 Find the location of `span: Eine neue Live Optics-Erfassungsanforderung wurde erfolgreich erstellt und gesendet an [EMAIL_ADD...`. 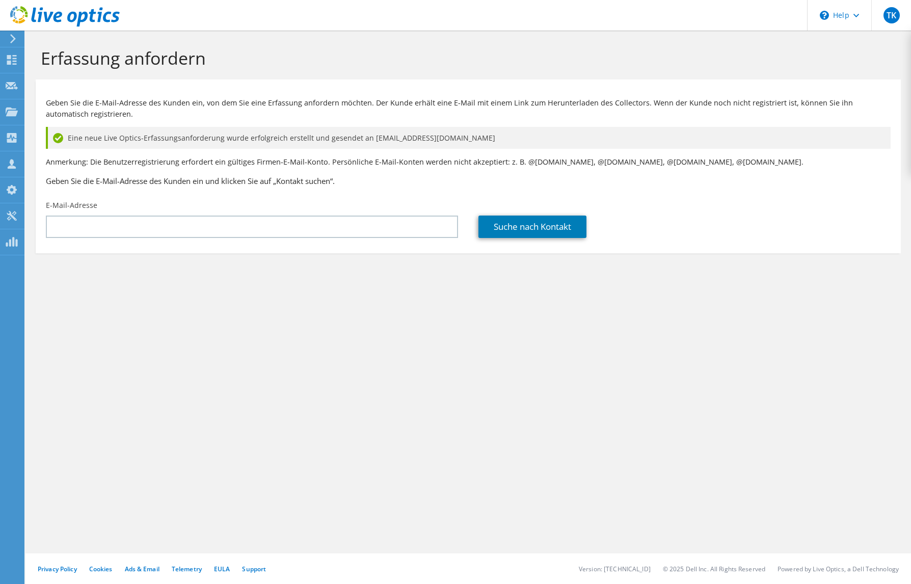

span: Eine neue Live Optics-Erfassungsanforderung wurde erfolgreich erstellt und gesendet an [EMAIL_ADD... is located at coordinates (281, 138).